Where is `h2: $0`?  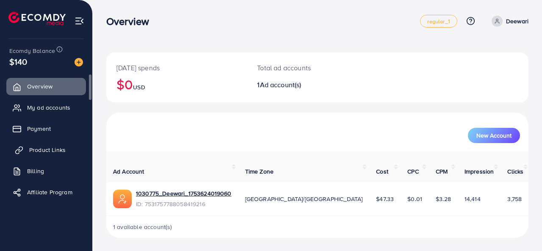 h2: $0 is located at coordinates (177, 84).